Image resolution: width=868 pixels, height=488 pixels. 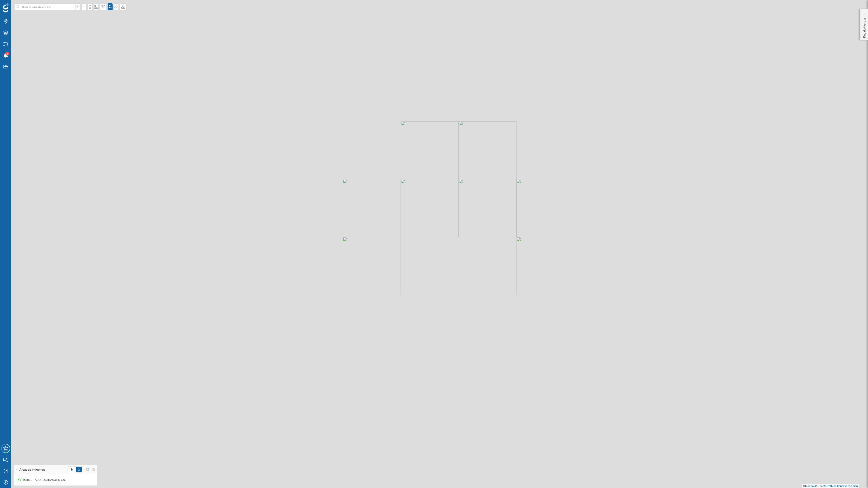 What do you see at coordinates (847, 486) in the screenshot?
I see `a: Improve this map` at bounding box center [847, 486].